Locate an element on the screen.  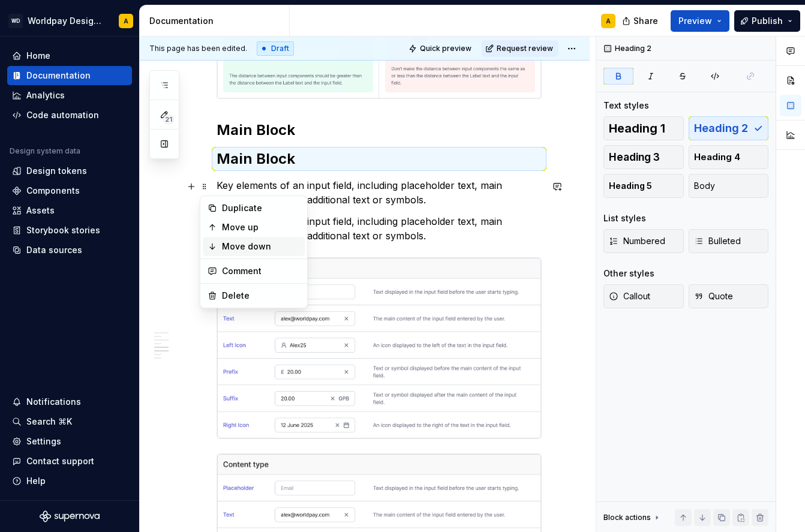
button: Preview is located at coordinates (700, 21).